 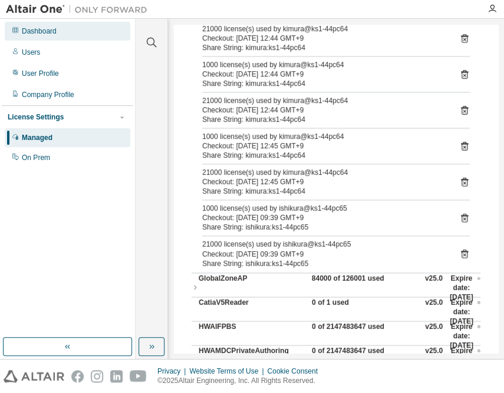 What do you see at coordinates (173, 372) in the screenshot?
I see `div: Privacy` at bounding box center [173, 372].